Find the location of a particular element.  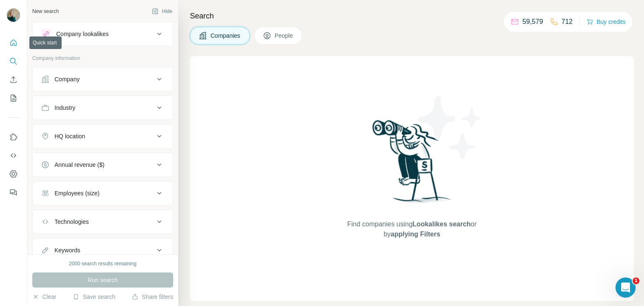

span: Lookalikes search is located at coordinates (442, 224).